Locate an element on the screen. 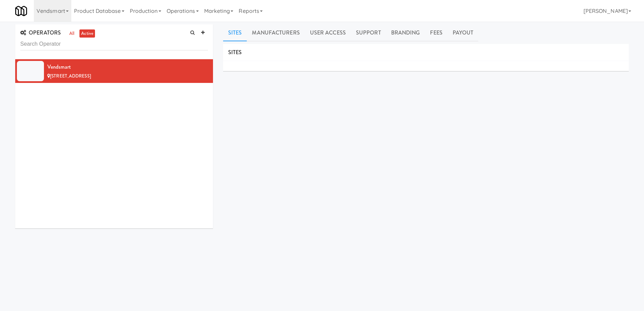 This screenshot has height=311, width=644. span: OPERATORS is located at coordinates (40, 33).